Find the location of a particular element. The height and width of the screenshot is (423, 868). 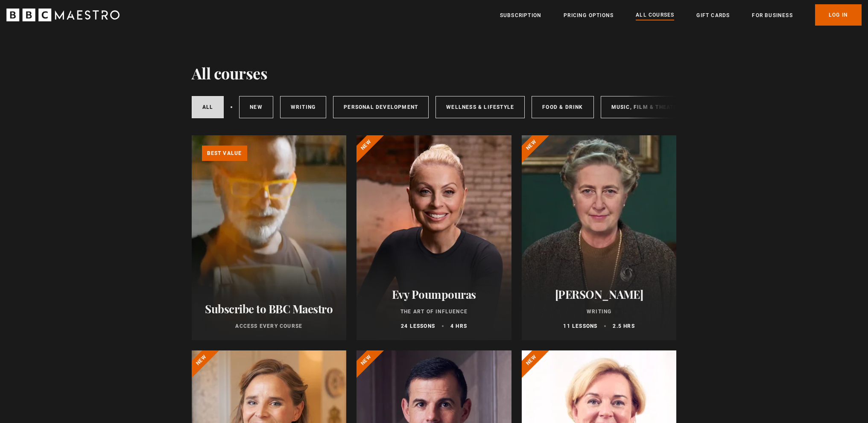

p: 24 lessons is located at coordinates (418, 326).